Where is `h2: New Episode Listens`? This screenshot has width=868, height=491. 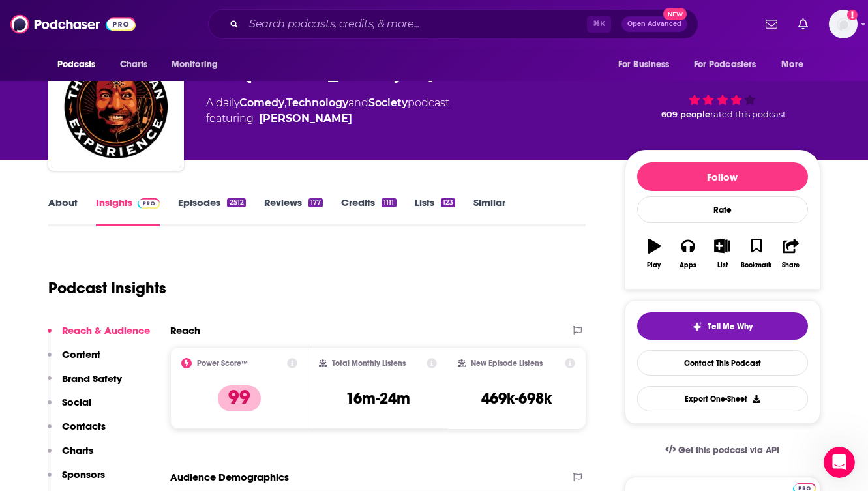 h2: New Episode Listens is located at coordinates (506, 363).